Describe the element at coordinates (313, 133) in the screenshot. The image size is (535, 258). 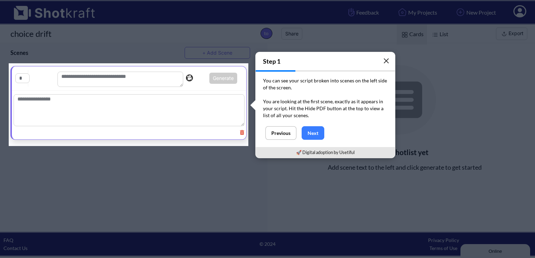
I see `button: Next` at that location.